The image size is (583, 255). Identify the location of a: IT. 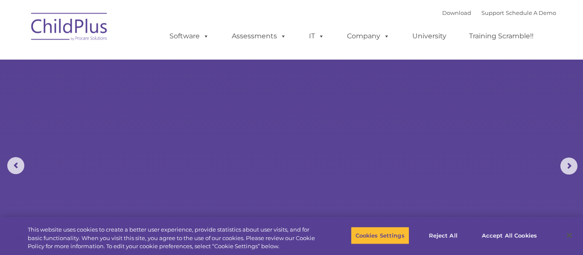
(316, 36).